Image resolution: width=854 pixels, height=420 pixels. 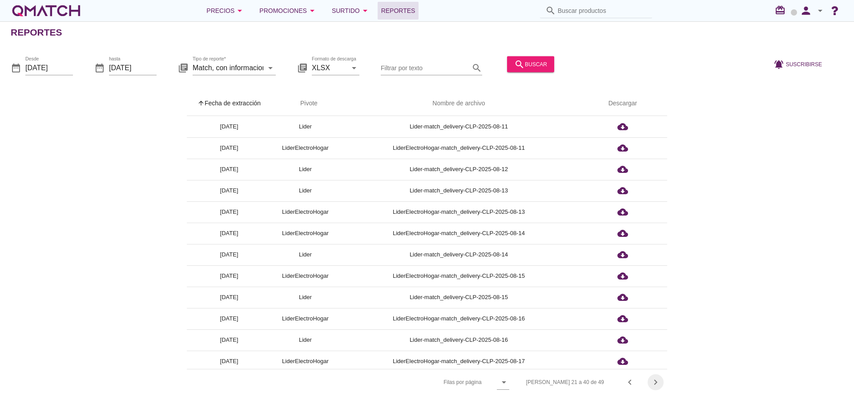 I want to click on div: Precios, so click(x=225, y=11).